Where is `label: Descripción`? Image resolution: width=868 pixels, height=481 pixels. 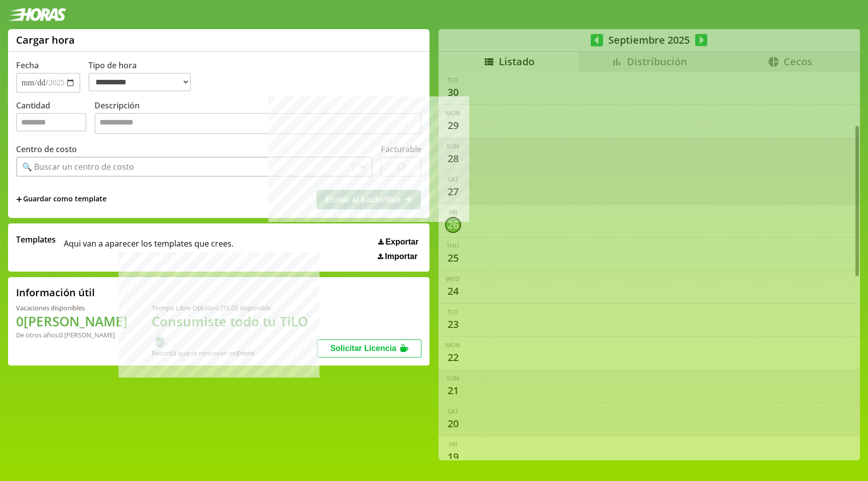
label: Descripción is located at coordinates (257, 118).